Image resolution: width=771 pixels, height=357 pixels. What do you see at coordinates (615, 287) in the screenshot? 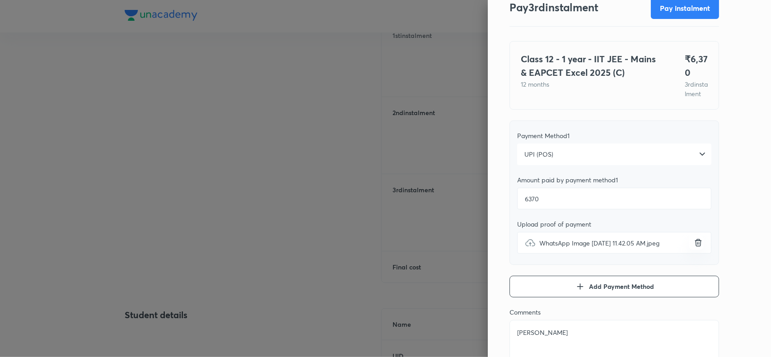
I see `button: Add Payment Method` at bounding box center [615, 287].